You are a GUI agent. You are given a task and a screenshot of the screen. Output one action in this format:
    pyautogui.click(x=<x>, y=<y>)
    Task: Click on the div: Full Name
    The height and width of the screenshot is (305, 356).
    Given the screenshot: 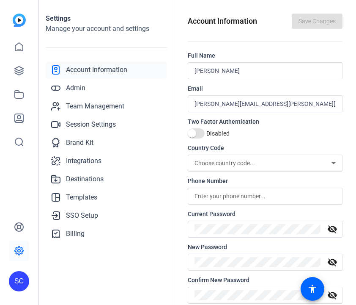 What is the action you would take?
    pyautogui.click(x=265, y=55)
    